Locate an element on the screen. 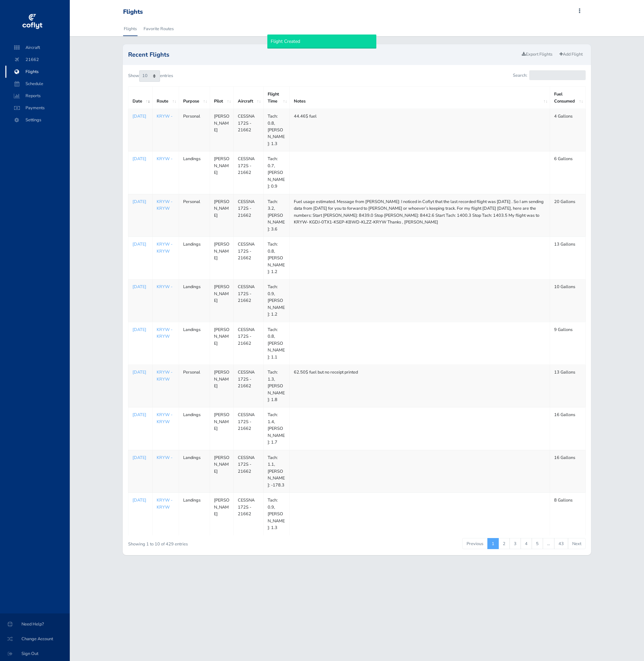 Image resolution: width=644 pixels, height=661 pixels. span: Sign Out is located at coordinates (35, 654).